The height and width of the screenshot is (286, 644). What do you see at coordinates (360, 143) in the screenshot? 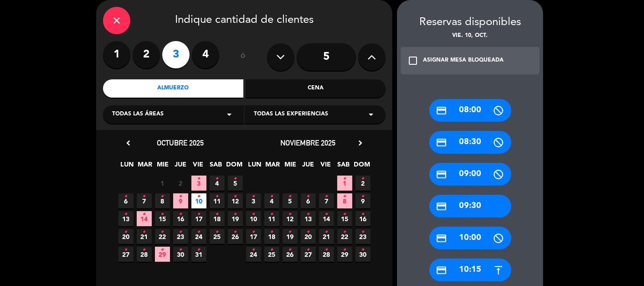
I see `i: chevron_right` at bounding box center [360, 143].